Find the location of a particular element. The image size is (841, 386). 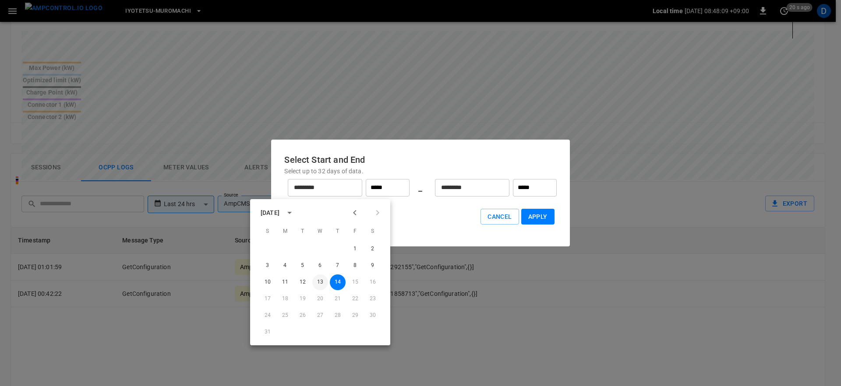

span: Saturday is located at coordinates (373, 232).